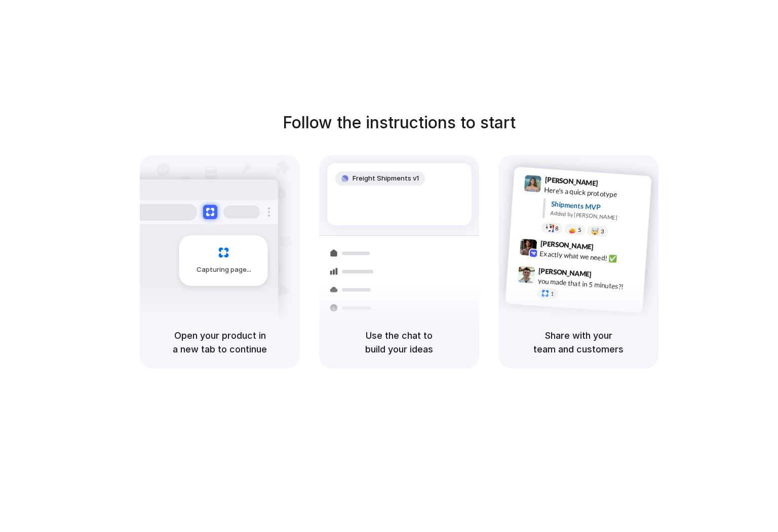 This screenshot has height=532, width=778. Describe the element at coordinates (588, 284) in the screenshot. I see `div: you made that in 5 minutes?!` at that location.